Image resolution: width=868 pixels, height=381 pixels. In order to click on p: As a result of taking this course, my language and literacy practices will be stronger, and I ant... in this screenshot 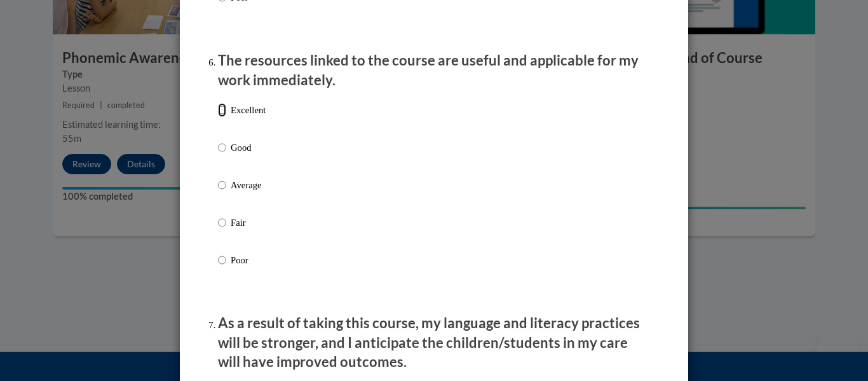, I will do `click(434, 343)`.